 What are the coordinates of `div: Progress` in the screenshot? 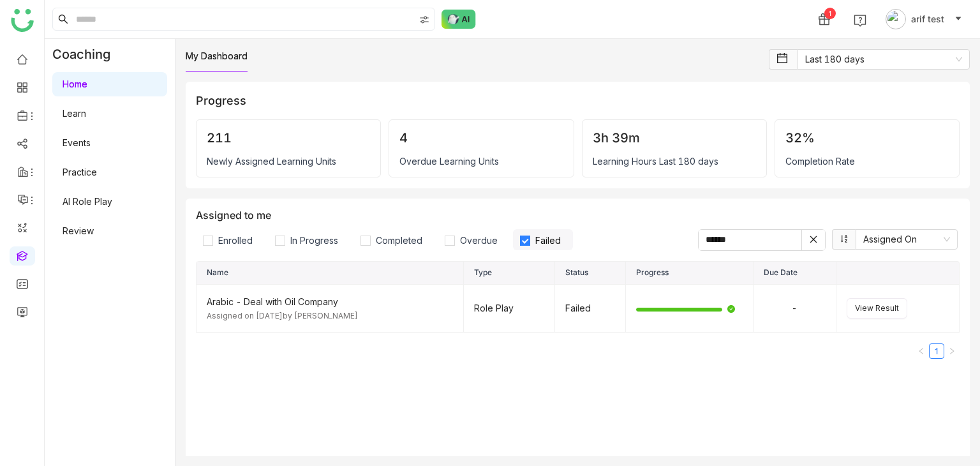 It's located at (578, 101).